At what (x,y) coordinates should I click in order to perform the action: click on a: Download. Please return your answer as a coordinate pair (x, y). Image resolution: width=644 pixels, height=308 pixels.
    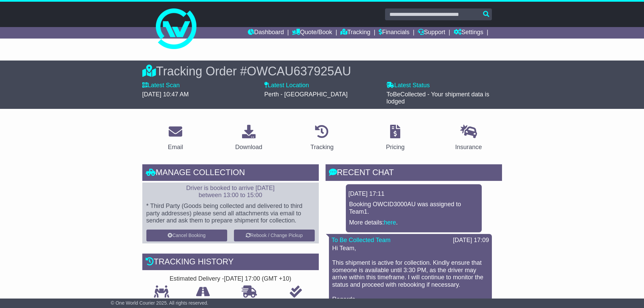
    Looking at the image, I should click on (249, 139).